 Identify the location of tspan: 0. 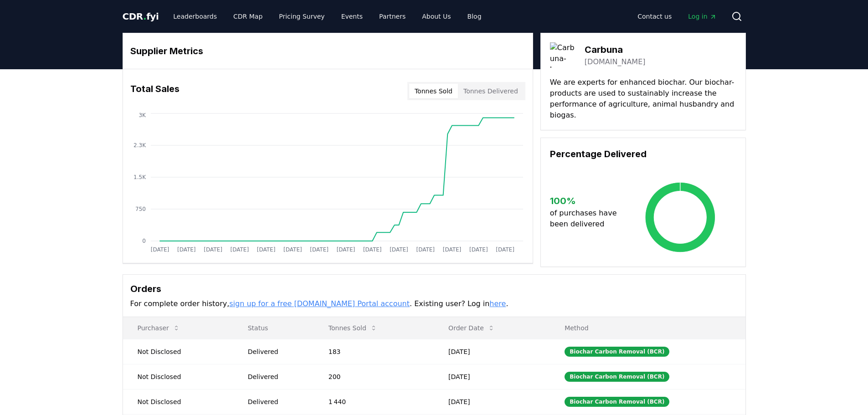
(144, 241).